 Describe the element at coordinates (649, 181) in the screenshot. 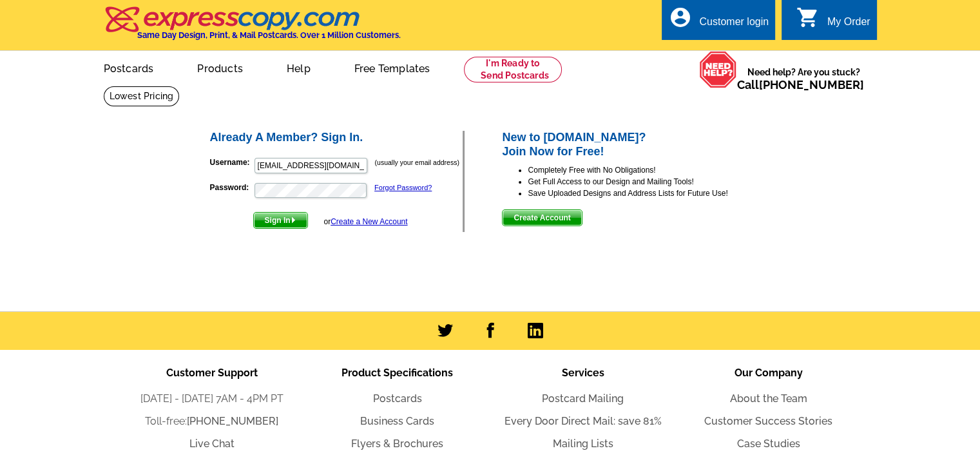

I see `li: Get Full Access to our Design and Mailing Tools!` at that location.